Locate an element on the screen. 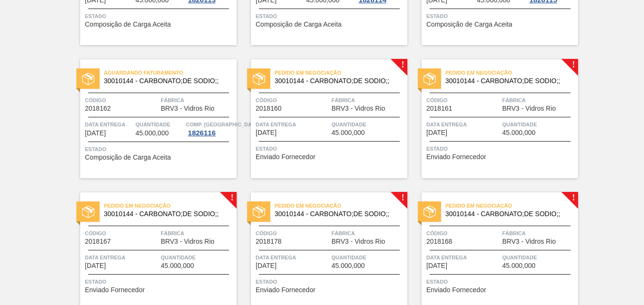  span: Aguardando Faturamento is located at coordinates (170, 72).